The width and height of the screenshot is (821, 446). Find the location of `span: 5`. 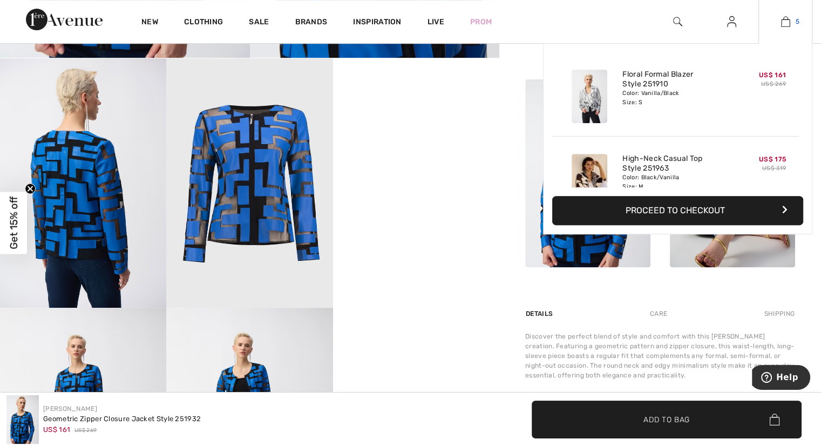

span: 5 is located at coordinates (797, 22).